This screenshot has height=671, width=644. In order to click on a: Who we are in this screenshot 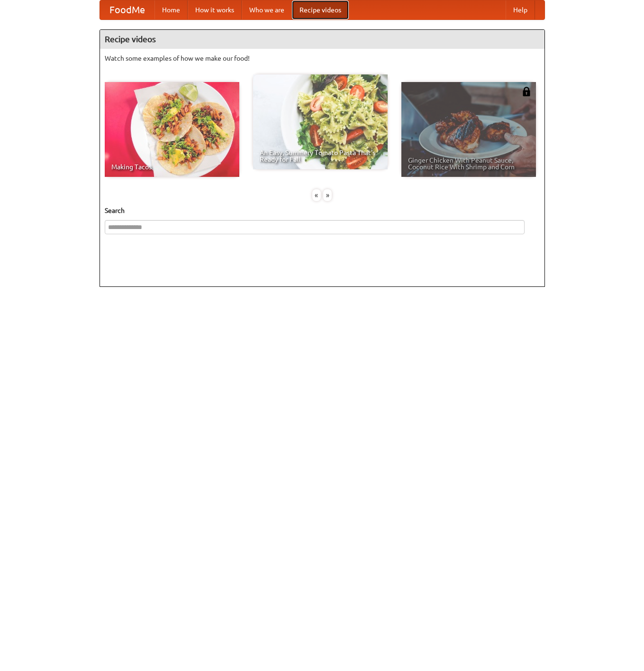, I will do `click(267, 10)`.